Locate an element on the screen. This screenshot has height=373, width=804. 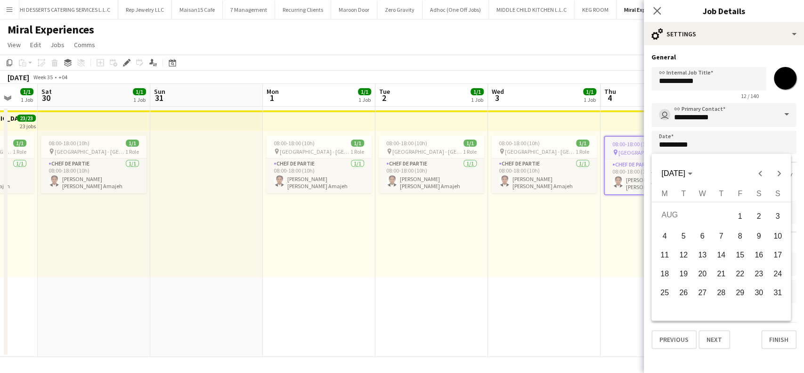
span: 22 is located at coordinates (740, 274).